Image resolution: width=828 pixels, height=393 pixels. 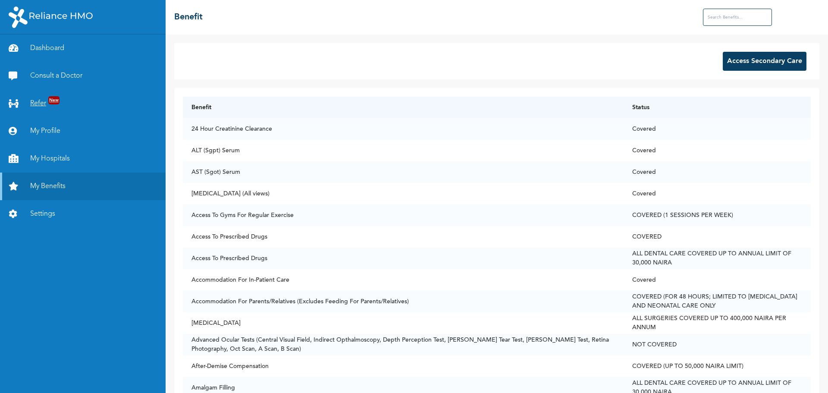 What do you see at coordinates (403, 215) in the screenshot?
I see `td: Access To Gyms For Regular Exercise` at bounding box center [403, 215].